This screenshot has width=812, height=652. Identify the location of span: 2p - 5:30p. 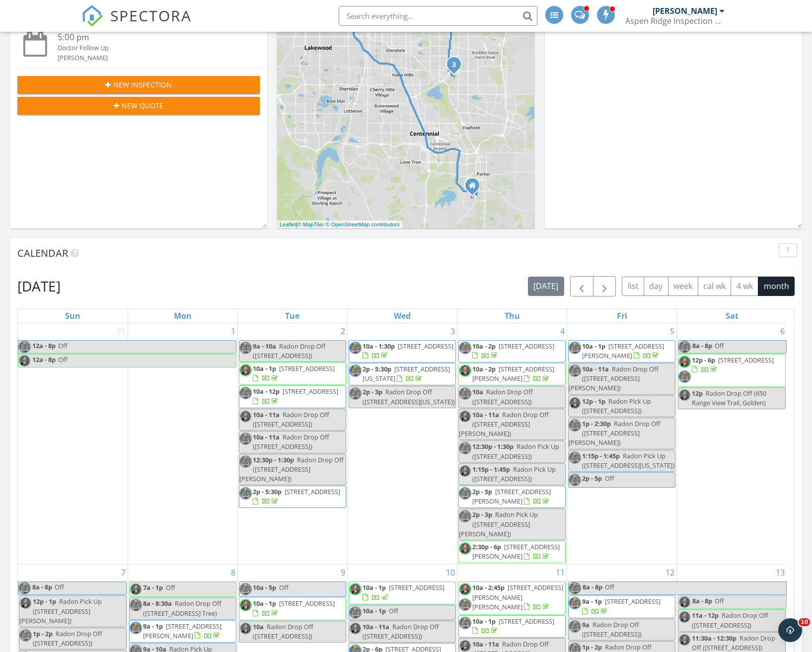
(267, 491).